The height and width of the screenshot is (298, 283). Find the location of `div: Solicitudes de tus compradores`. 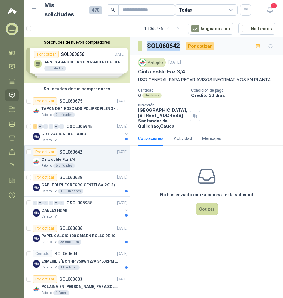

div: Solicitudes de tus compradores is located at coordinates (77, 89).